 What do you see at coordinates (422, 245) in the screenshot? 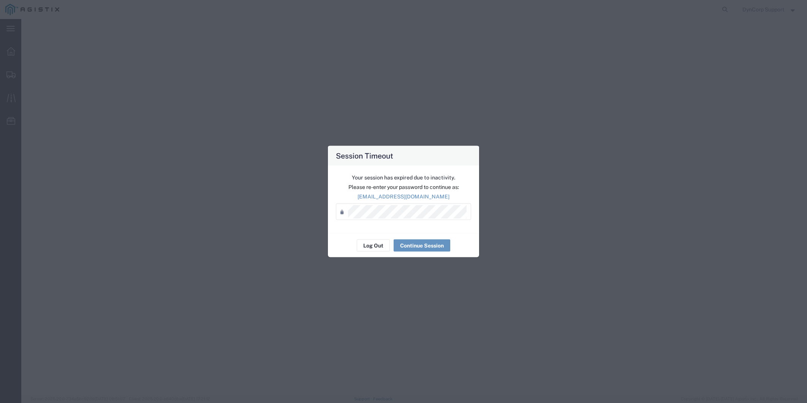
I see `button: Continue Session` at bounding box center [422, 245].